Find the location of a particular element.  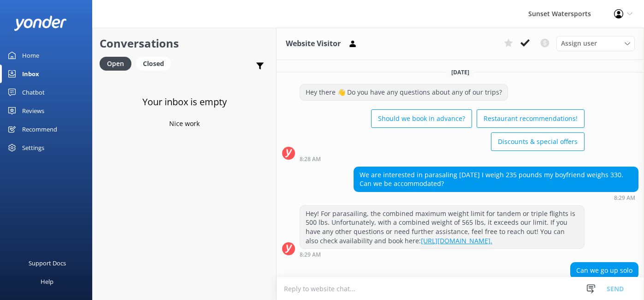

div: Help is located at coordinates (47, 282).